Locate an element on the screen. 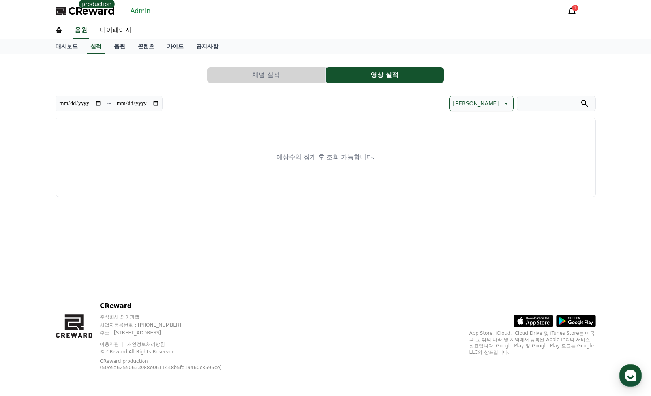 This screenshot has width=651, height=396. a: 가이드 is located at coordinates (175, 47).